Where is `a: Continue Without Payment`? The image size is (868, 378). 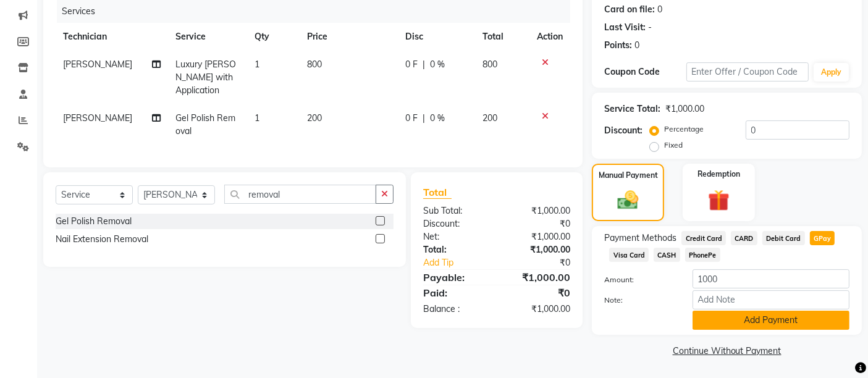 a: Continue Without Payment is located at coordinates (727, 350).